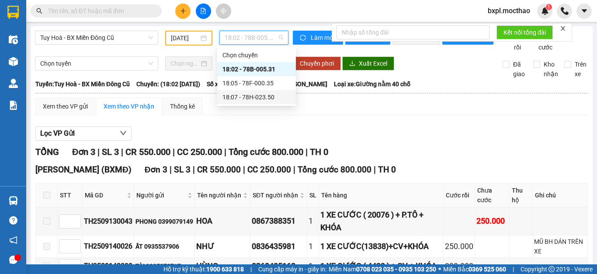 The height and width of the screenshot is (274, 597). What do you see at coordinates (182, 106) in the screenshot?
I see `div: Thống kê` at bounding box center [182, 106].